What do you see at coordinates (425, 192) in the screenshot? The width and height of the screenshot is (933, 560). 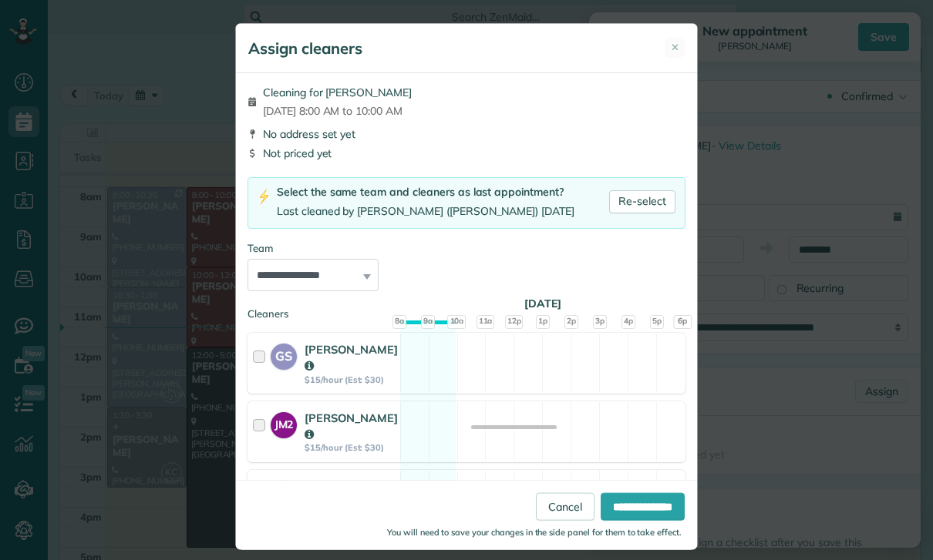 I see `div: Select the same team and cleaners as last appointment?` at bounding box center [425, 192].